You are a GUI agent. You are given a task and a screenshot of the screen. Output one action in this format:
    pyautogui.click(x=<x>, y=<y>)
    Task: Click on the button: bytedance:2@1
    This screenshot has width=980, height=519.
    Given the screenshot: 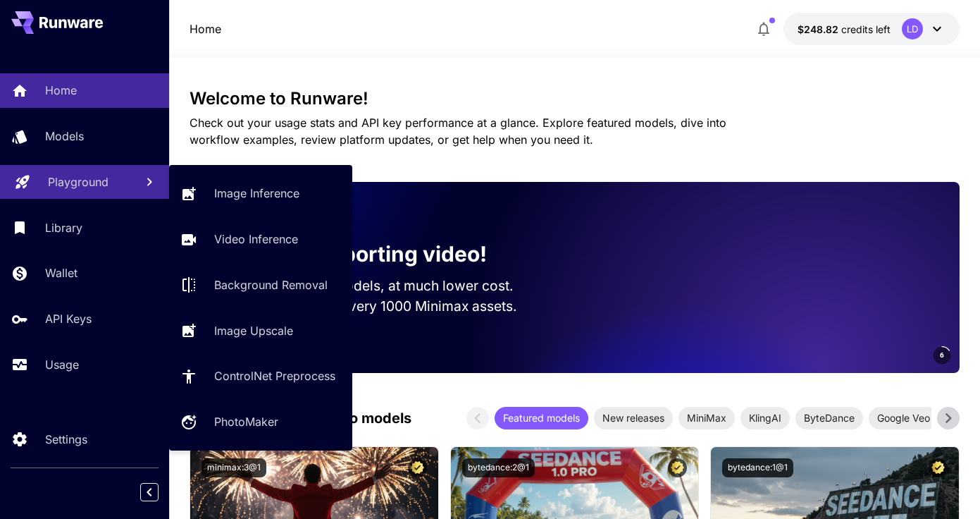 What is the action you would take?
    pyautogui.click(x=498, y=467)
    